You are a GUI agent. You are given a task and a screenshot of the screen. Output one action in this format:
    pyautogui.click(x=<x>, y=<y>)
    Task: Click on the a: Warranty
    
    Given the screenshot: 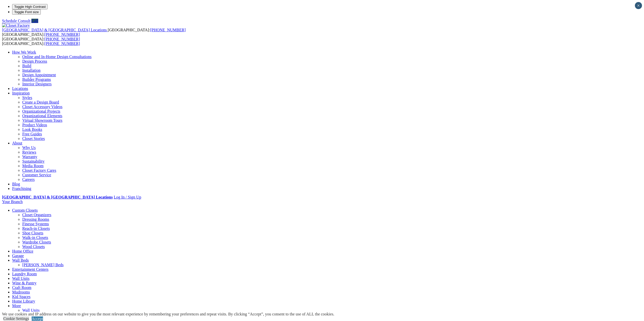 What is the action you would take?
    pyautogui.click(x=29, y=157)
    